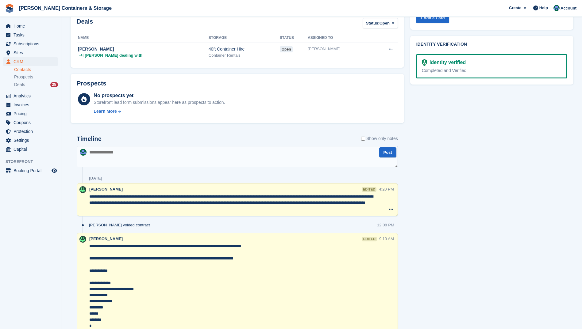 The image size is (582, 329). I want to click on span: Invoices, so click(32, 105).